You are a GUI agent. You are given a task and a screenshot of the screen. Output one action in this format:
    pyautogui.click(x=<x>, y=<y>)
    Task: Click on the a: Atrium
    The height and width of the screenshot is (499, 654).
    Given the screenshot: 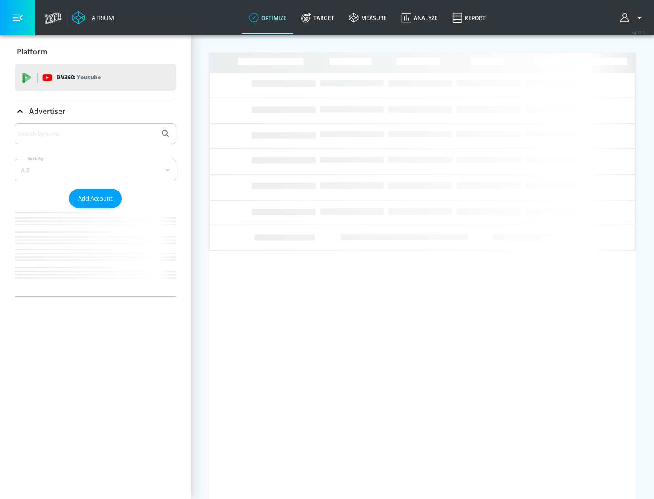 What is the action you would take?
    pyautogui.click(x=93, y=18)
    